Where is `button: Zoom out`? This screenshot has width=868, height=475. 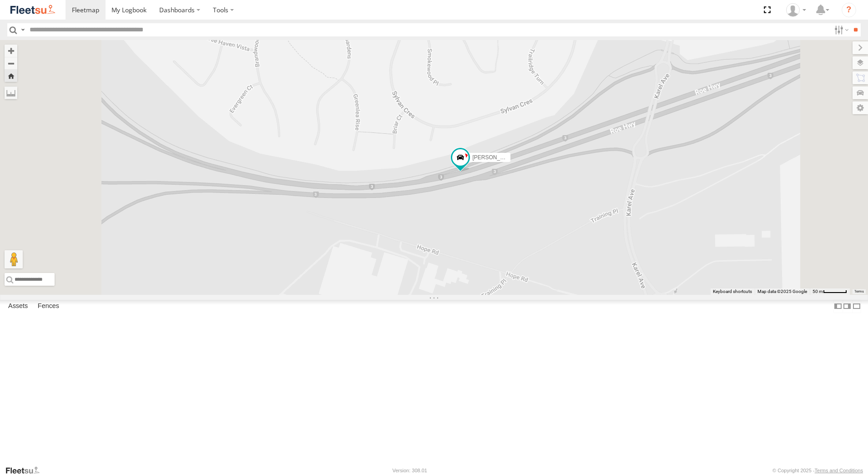 button: Zoom out is located at coordinates (11, 63).